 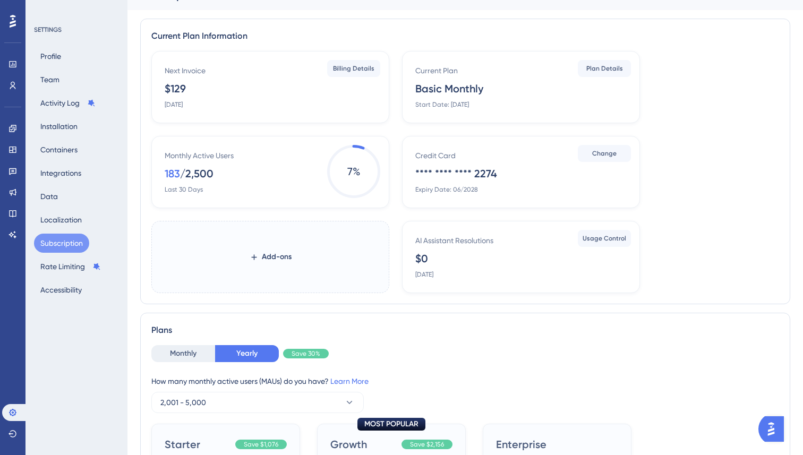 I want to click on button: Activity Log, so click(x=68, y=103).